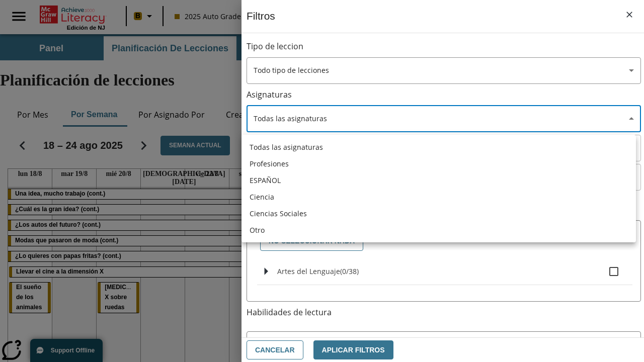 This screenshot has height=362, width=644. I want to click on li: Otro, so click(439, 230).